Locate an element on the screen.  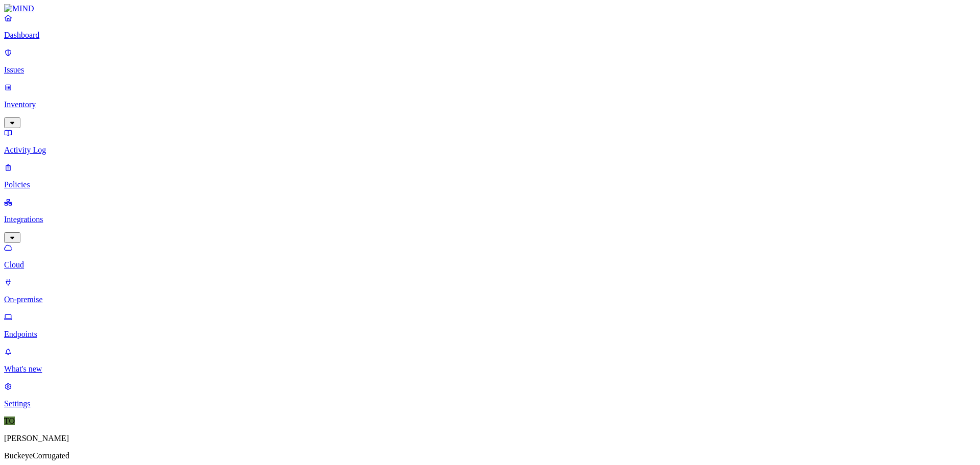
img: MIND is located at coordinates (19, 9).